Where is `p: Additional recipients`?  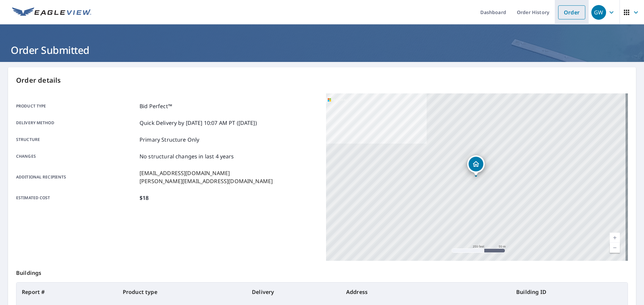 p: Additional recipients is located at coordinates (76, 177).